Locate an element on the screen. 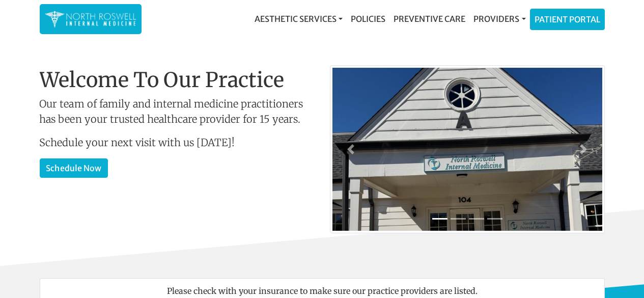  a: Preventive Care is located at coordinates (429, 19).